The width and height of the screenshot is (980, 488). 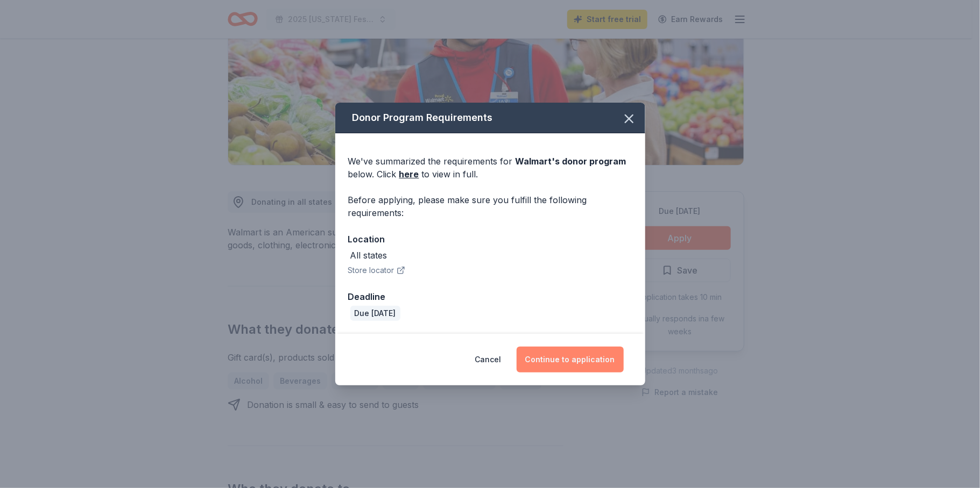 What do you see at coordinates (376, 271) in the screenshot?
I see `button: Store locator` at bounding box center [376, 271].